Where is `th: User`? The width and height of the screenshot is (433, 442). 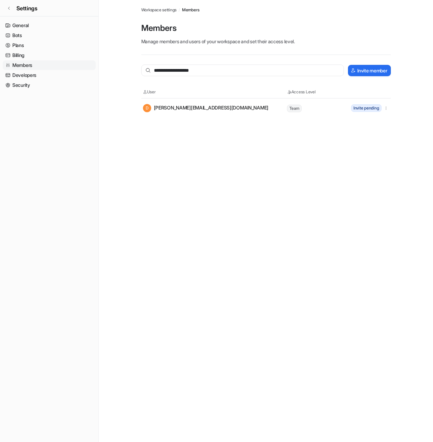
th: User is located at coordinates (215, 92).